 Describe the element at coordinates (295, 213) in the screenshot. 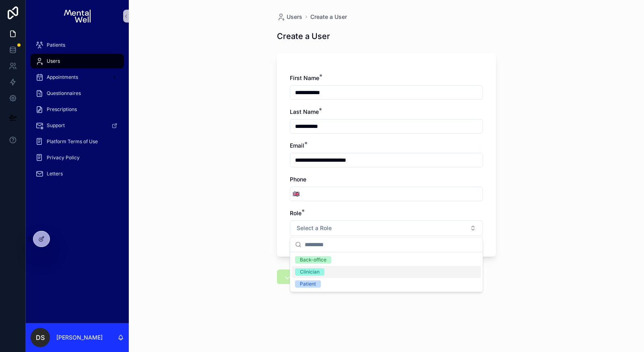

I see `span: Role` at that location.